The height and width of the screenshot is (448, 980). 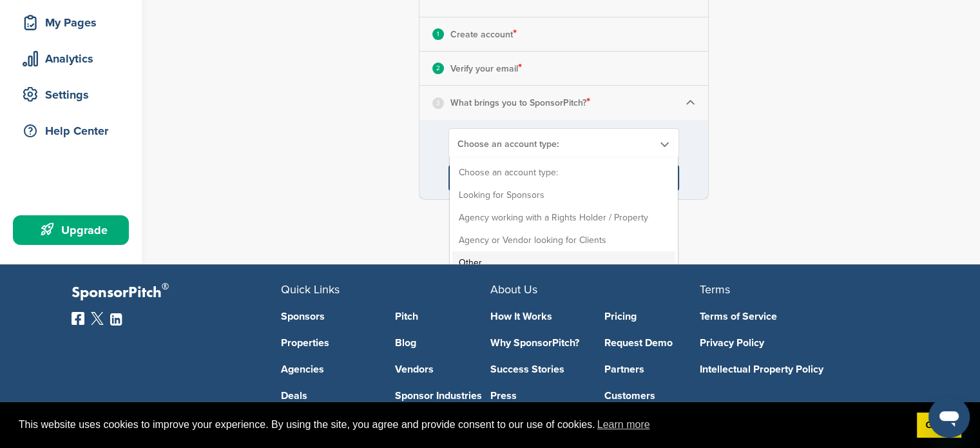 What do you see at coordinates (795, 369) in the screenshot?
I see `a: Intellectual Property Policy` at bounding box center [795, 369].